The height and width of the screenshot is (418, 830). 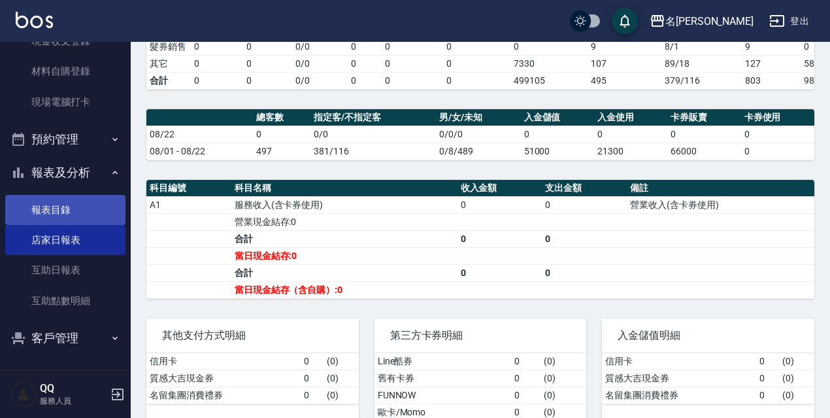 I want to click on a: 現場電腦打卡, so click(x=65, y=102).